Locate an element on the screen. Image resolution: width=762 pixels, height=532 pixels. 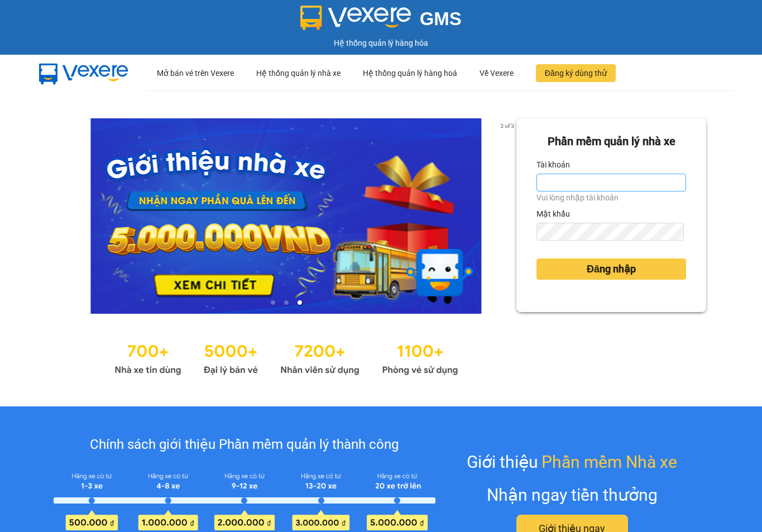
li: slide item 3 is located at coordinates (300, 303).